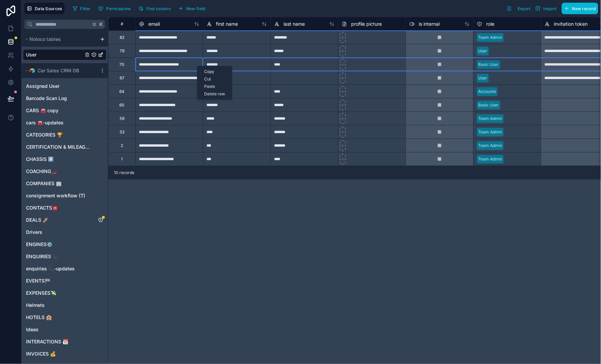 Image resolution: width=601 pixels, height=364 pixels. What do you see at coordinates (64, 147) in the screenshot?
I see `div: CERTIFICATION & MILEAGE 📄` at bounding box center [64, 147].